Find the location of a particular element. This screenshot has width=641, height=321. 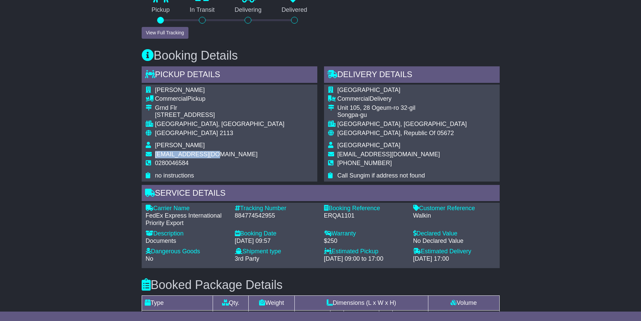

h3: Booking Details is located at coordinates (321, 56).